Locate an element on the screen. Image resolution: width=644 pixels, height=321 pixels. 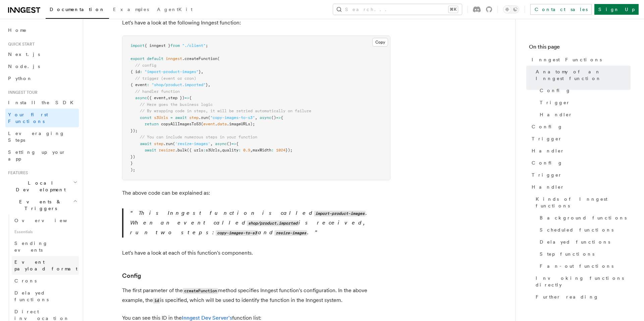
code: shop/product.imported is located at coordinates (272, 223).